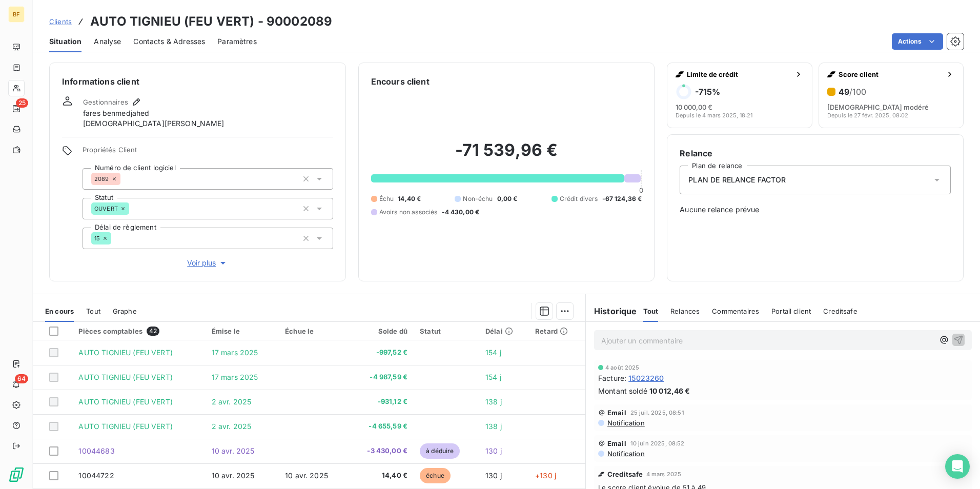 The image size is (980, 489). I want to click on span: 64, so click(22, 379).